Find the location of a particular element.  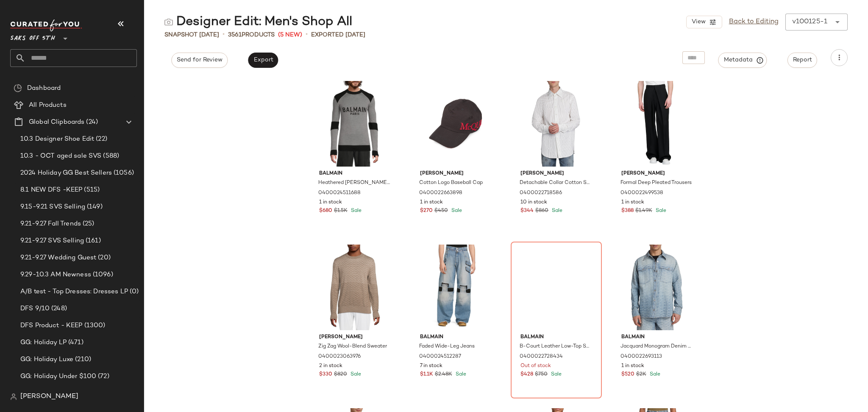

span: 0400024512287 is located at coordinates (440, 357).